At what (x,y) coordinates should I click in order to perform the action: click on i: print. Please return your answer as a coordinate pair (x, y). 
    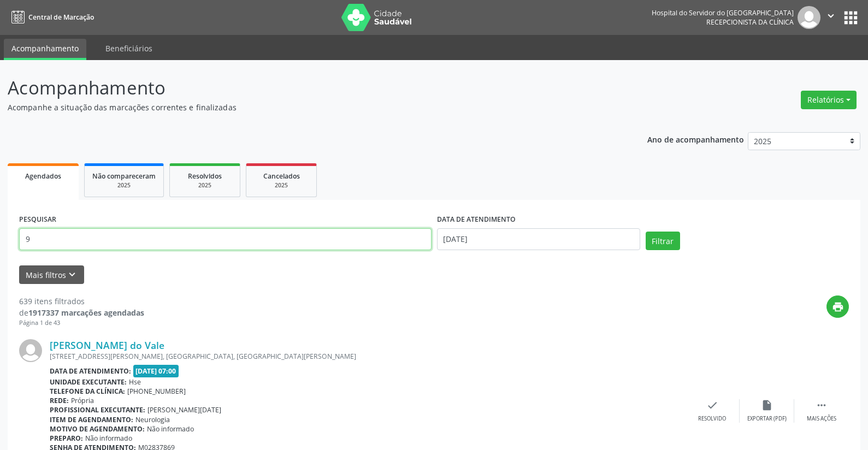
    Looking at the image, I should click on (838, 307).